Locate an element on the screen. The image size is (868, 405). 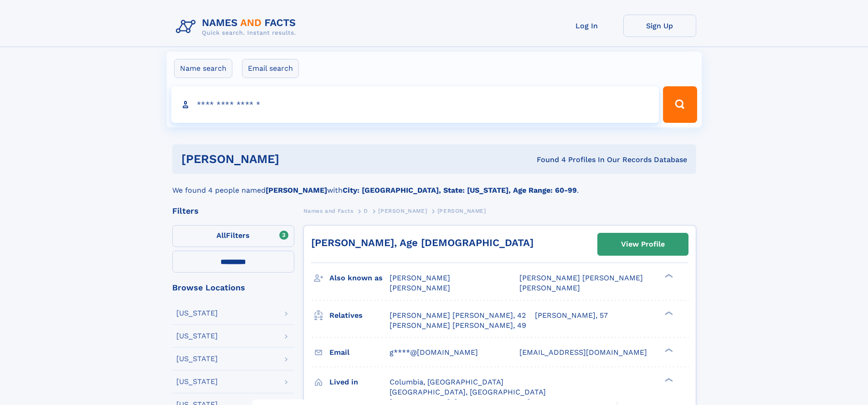
a: D is located at coordinates (366, 211).